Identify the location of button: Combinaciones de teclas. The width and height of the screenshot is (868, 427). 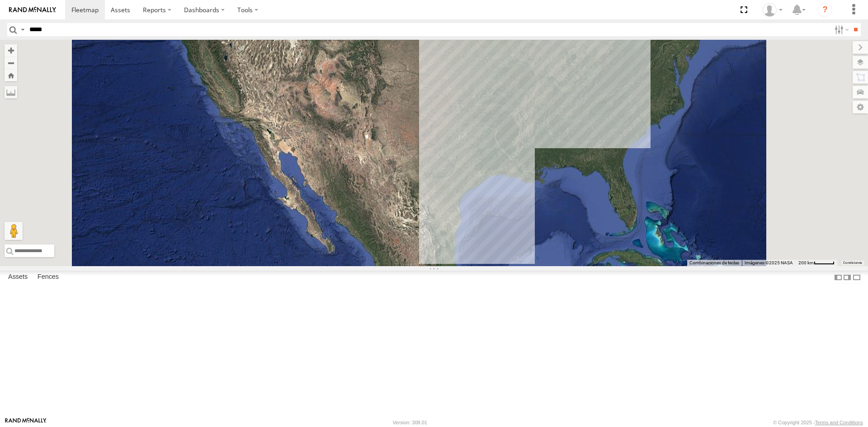
(714, 263).